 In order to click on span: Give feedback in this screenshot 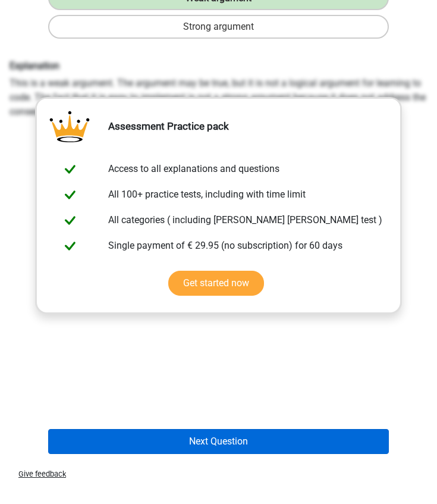, I will do `click(37, 473)`.